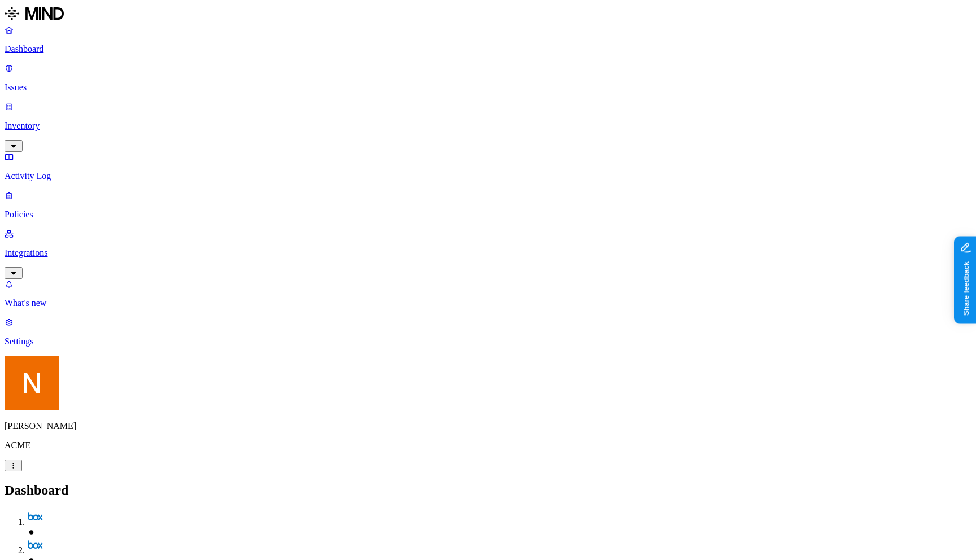  I want to click on a: Policies, so click(488, 205).